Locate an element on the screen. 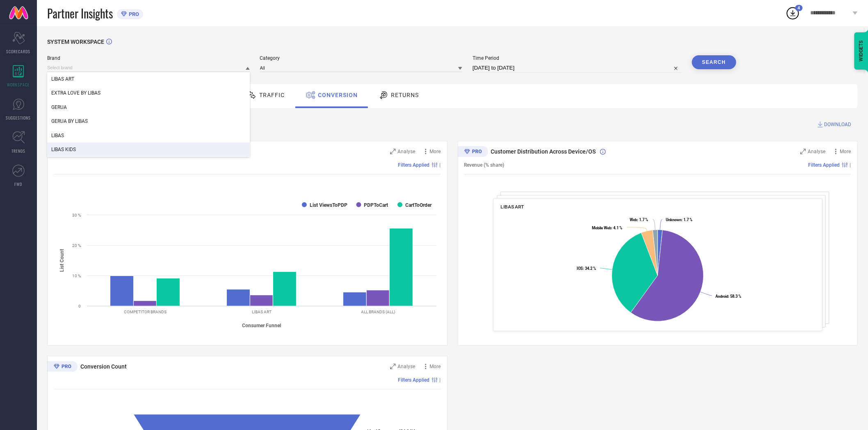  div: GERUA is located at coordinates (149, 108).